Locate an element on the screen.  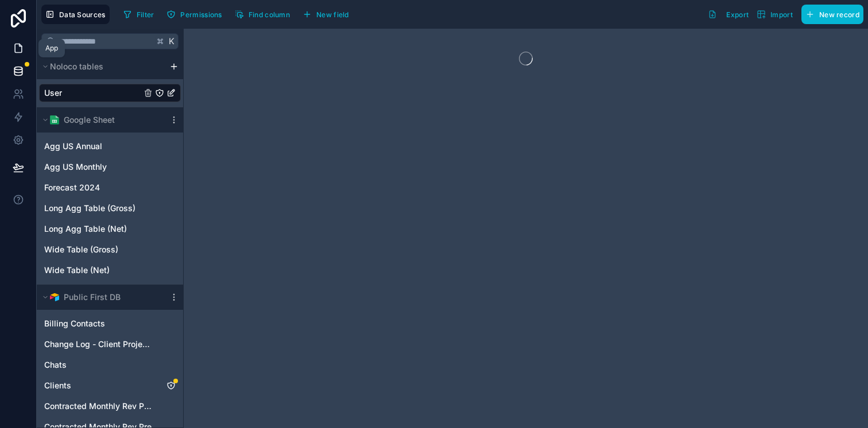
button: New record is located at coordinates (833, 15).